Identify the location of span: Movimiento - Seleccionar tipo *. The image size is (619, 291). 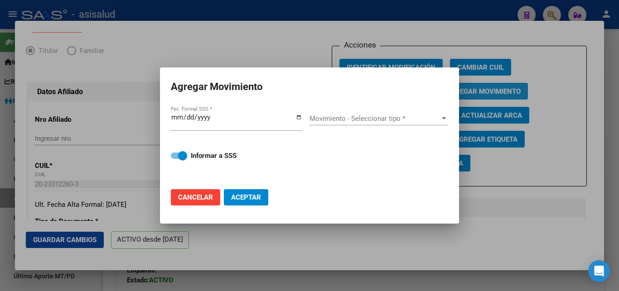
(375, 119).